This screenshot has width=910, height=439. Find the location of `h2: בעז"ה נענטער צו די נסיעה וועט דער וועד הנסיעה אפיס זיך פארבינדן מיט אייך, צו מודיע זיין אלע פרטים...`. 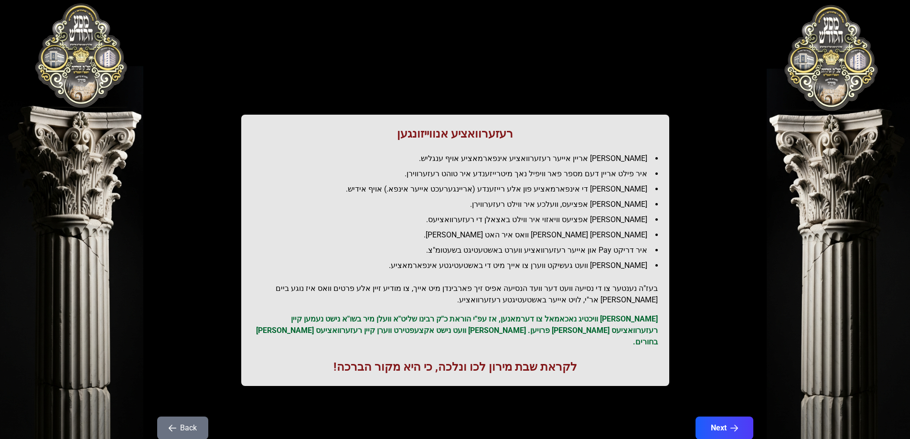

h2: בעז"ה נענטער צו די נסיעה וועט דער וועד הנסיעה אפיס זיך פארבינדן מיט אייך, צו מודיע זיין אלע פרטים... is located at coordinates (455, 294).